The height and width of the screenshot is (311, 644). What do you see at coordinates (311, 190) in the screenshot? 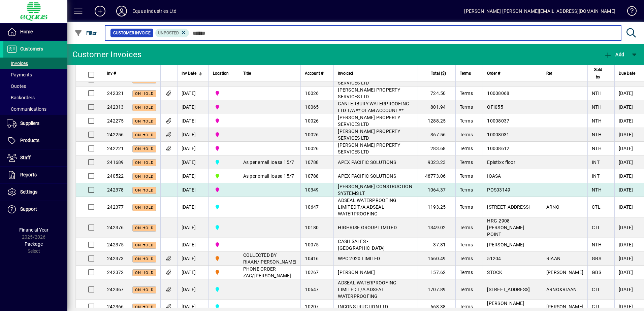
I see `span: 10349` at bounding box center [311, 190].